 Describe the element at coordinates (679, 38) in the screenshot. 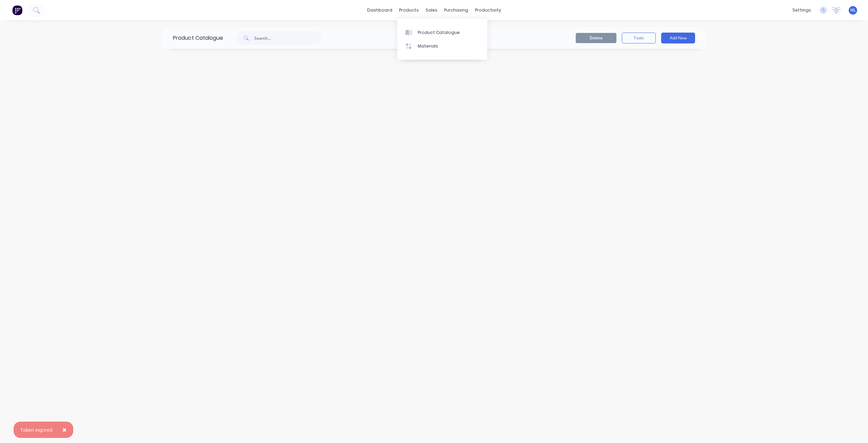

I see `button: Add New` at that location.